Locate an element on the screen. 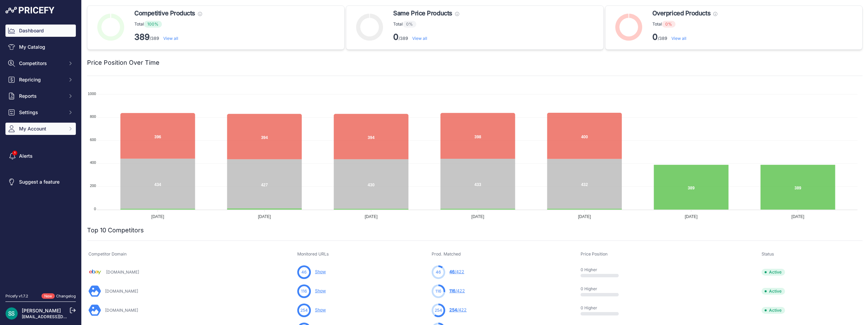 This screenshot has width=868, height=325. button: Reports is located at coordinates (40, 96).